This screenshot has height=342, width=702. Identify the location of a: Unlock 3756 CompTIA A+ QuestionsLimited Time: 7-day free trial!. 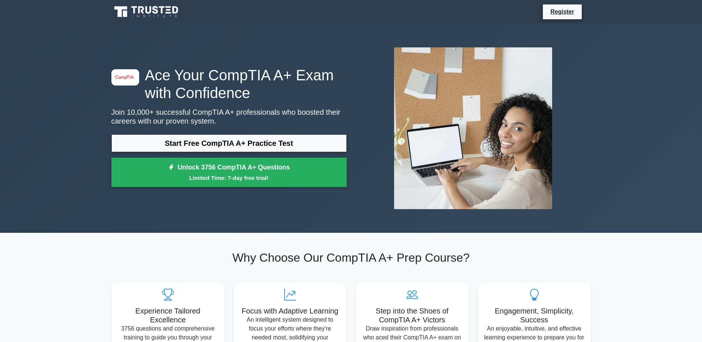
(229, 172).